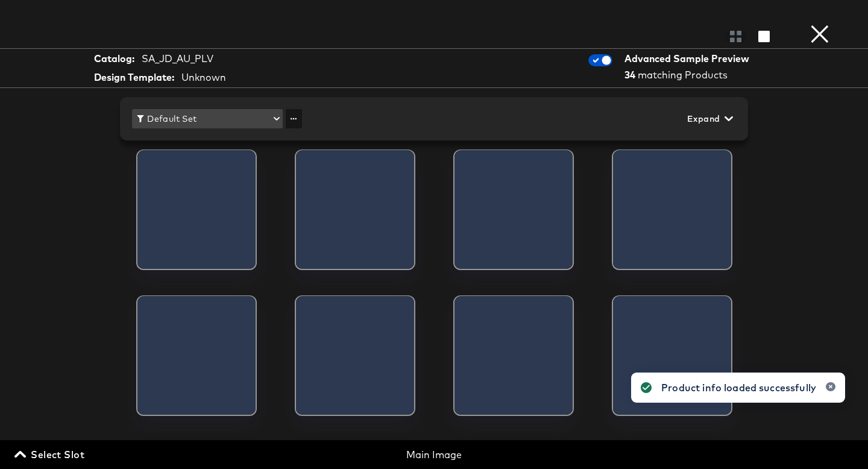 This screenshot has height=469, width=868. I want to click on strong: Design Template:, so click(134, 77).